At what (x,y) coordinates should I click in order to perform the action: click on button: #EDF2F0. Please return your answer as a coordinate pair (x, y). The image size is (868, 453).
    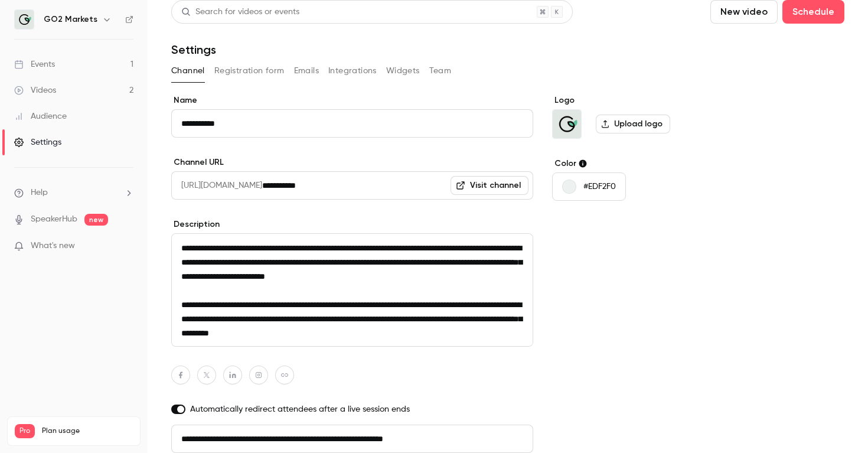
    Looking at the image, I should click on (589, 187).